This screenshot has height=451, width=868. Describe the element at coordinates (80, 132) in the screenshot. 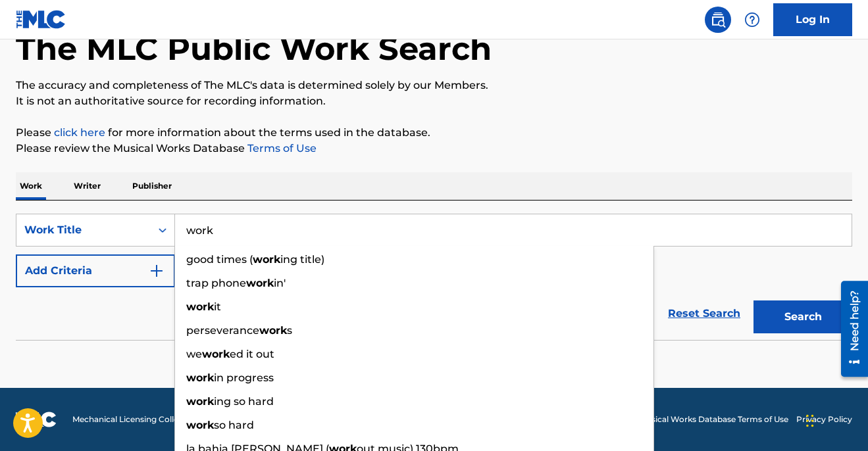

I see `a: click here` at that location.